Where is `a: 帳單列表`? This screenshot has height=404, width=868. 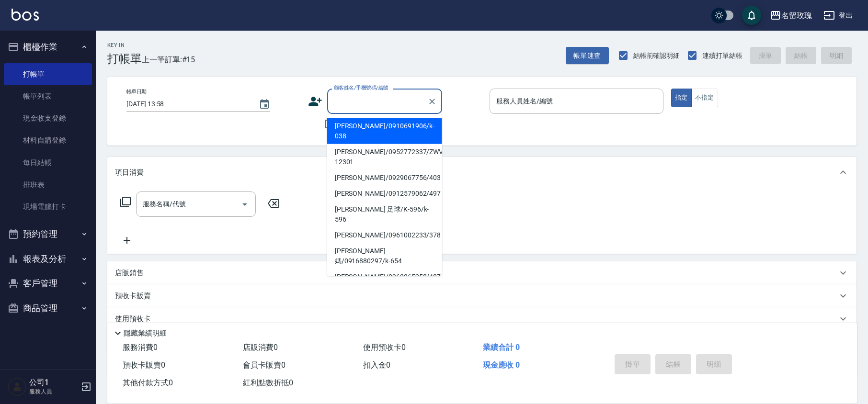
a: 帳單列表 is located at coordinates (48, 96).